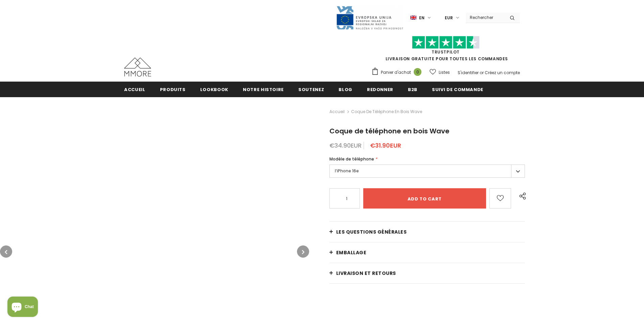 The height and width of the screenshot is (324, 644). I want to click on span: 0, so click(417, 72).